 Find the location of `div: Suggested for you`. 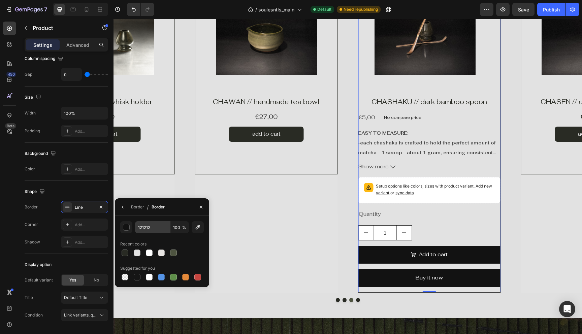

div: Suggested for you is located at coordinates (137, 269).